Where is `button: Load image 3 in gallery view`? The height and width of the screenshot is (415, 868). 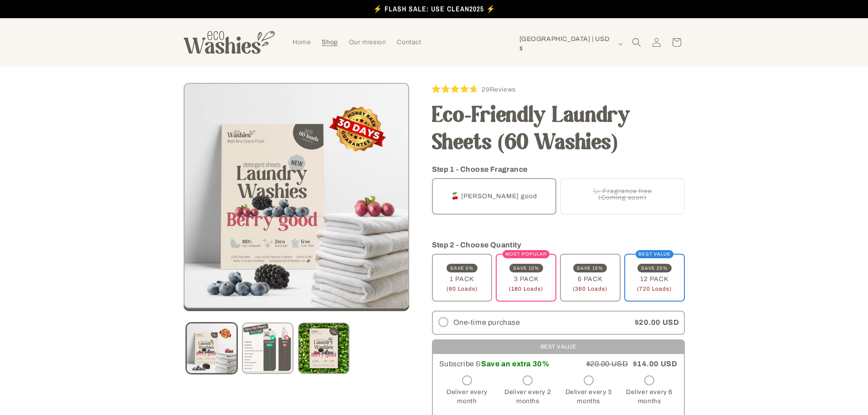 button: Load image 3 in gallery view is located at coordinates (324, 348).